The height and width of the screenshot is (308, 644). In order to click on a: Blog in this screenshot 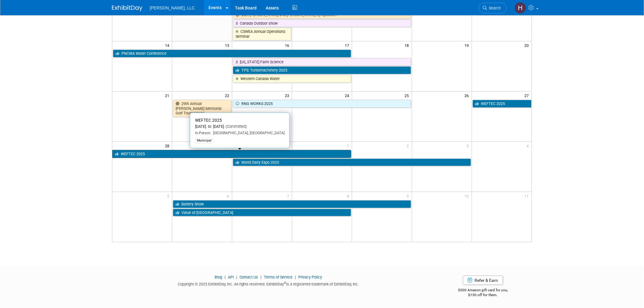, I will do `click(218, 277)`.